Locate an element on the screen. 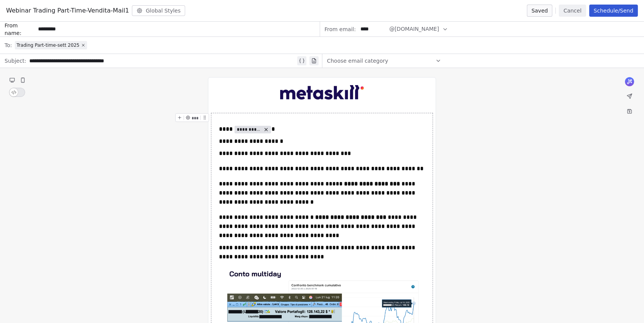 Image resolution: width=644 pixels, height=323 pixels. button: Schedule/Send is located at coordinates (613, 11).